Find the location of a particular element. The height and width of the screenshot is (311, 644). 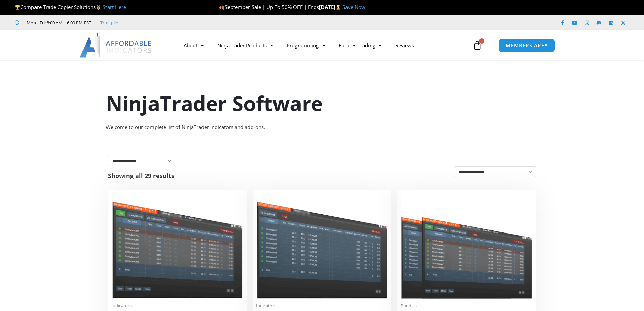

img: Duplicate Account Actions is located at coordinates (177, 246).